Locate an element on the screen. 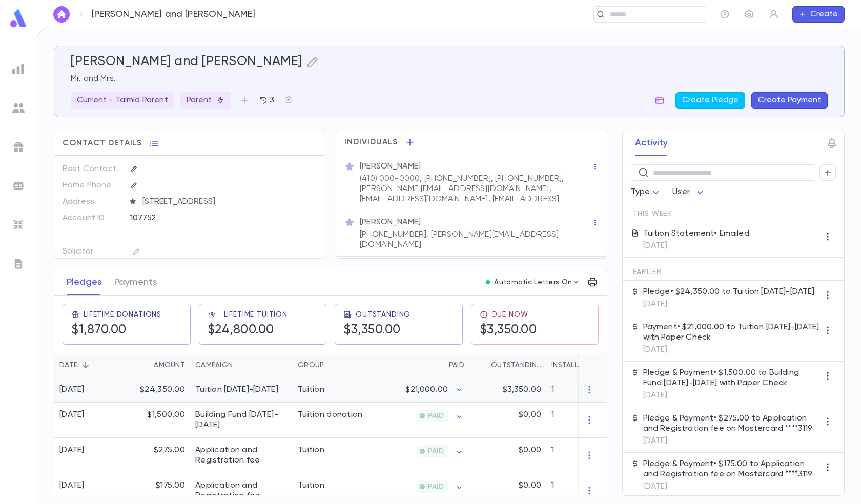 The width and height of the screenshot is (861, 504). button: Create Pledge is located at coordinates (710, 100).